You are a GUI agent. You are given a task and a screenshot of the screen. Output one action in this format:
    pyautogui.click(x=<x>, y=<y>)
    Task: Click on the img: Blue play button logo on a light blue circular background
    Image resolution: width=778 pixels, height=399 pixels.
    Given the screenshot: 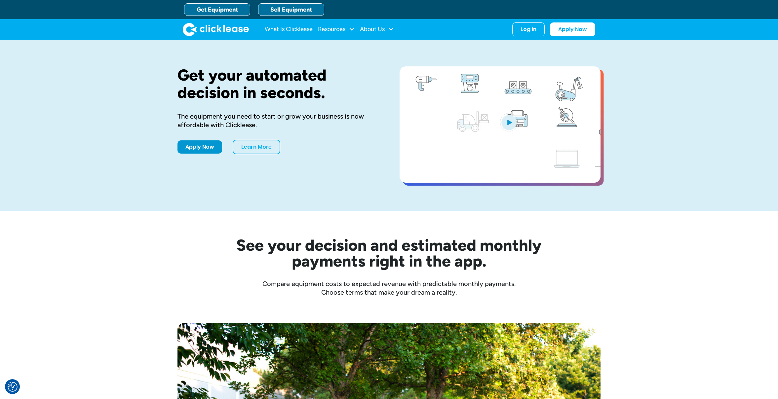 What is the action you would take?
    pyautogui.click(x=509, y=122)
    